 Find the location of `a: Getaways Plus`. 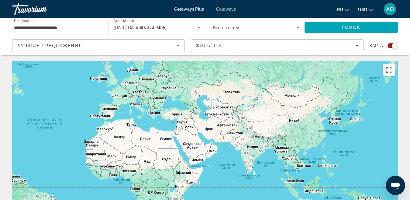

a: Getaways Plus is located at coordinates (189, 9).